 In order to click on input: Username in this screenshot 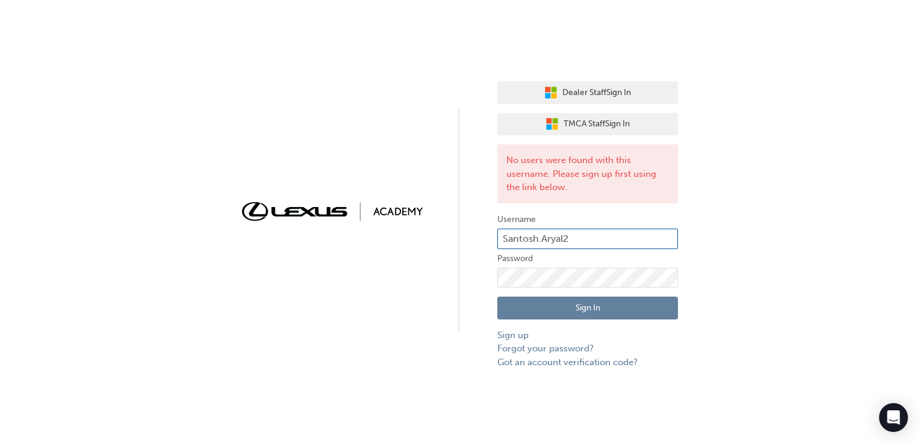, I will do `click(588, 239)`.